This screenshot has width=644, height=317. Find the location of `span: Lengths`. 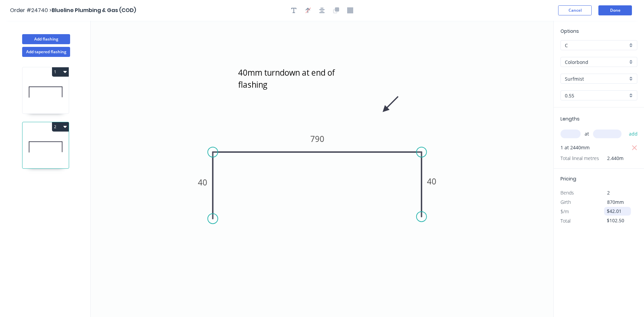

span: Lengths is located at coordinates (570, 119).